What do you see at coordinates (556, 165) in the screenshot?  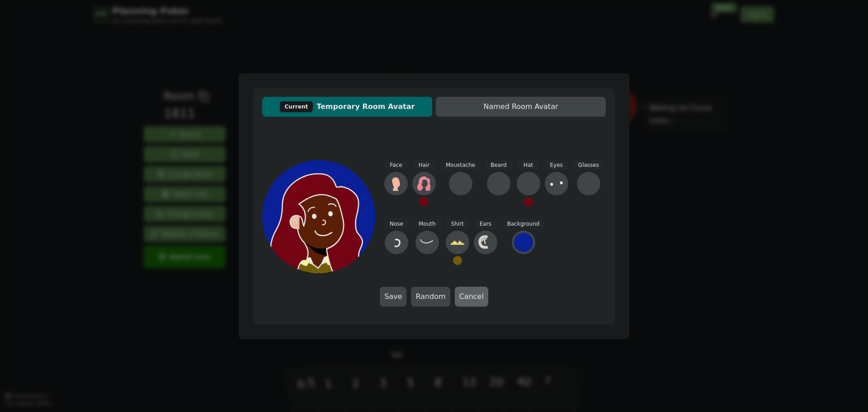 I see `span: Eyes` at bounding box center [556, 165].